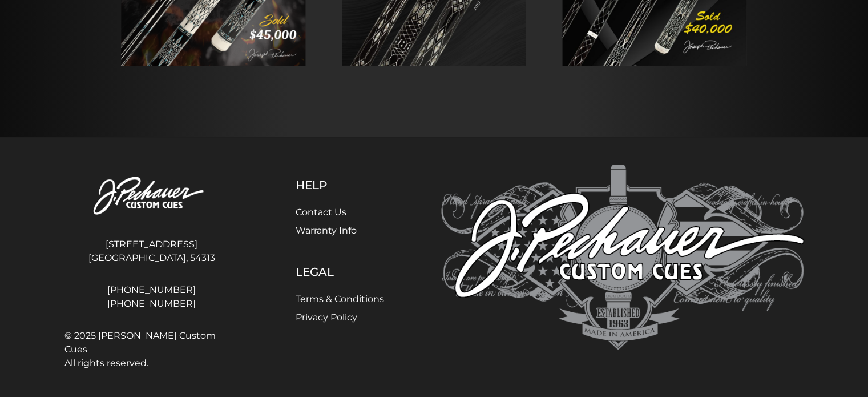 Image resolution: width=868 pixels, height=397 pixels. Describe the element at coordinates (327, 317) in the screenshot. I see `a: Privacy Policy` at that location.